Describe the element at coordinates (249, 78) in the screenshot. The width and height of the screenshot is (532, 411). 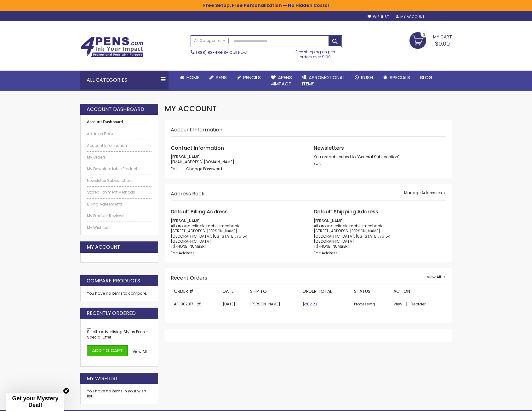
I see `a: Pencils` at that location.